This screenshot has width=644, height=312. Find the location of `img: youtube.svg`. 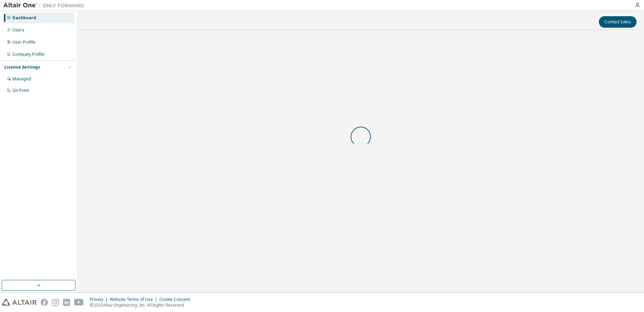

img: youtube.svg is located at coordinates (79, 302).